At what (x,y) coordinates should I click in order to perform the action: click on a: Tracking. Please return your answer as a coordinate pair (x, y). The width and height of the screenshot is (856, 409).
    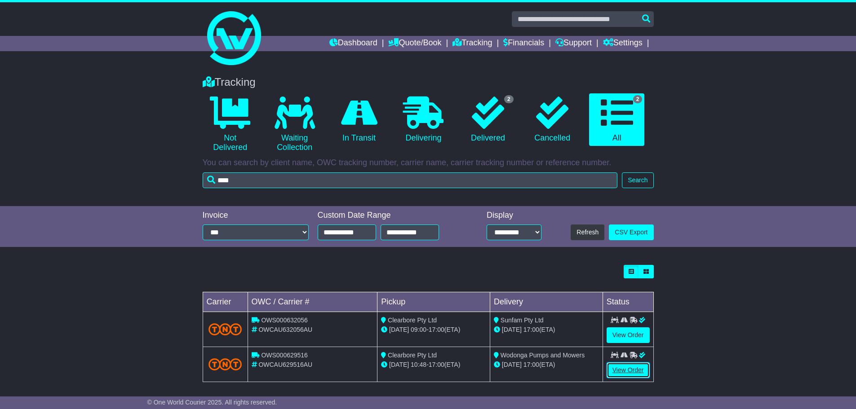
    Looking at the image, I should click on (472, 44).